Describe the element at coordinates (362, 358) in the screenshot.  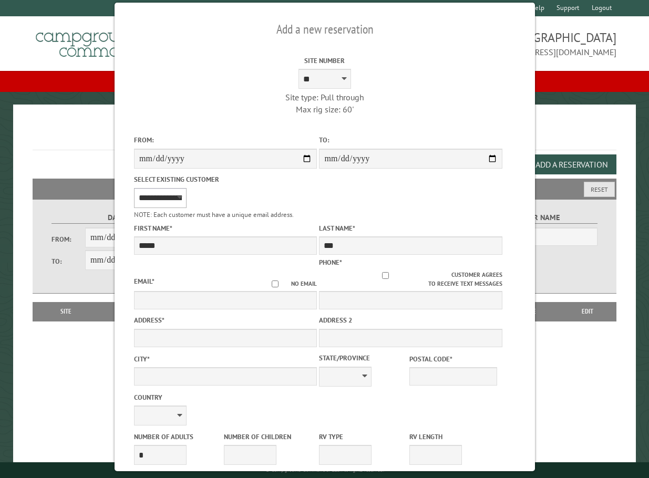
I see `label: State/Province` at that location.